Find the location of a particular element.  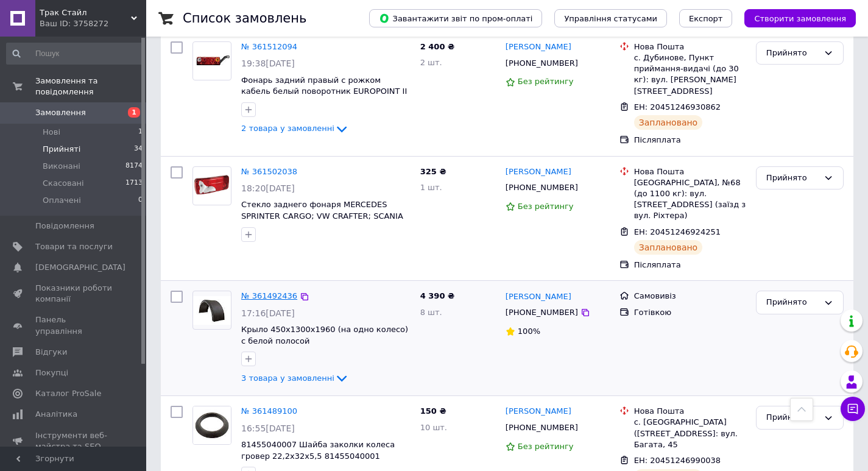

span: Інструменти веб-майстра та SEO is located at coordinates (74, 441).